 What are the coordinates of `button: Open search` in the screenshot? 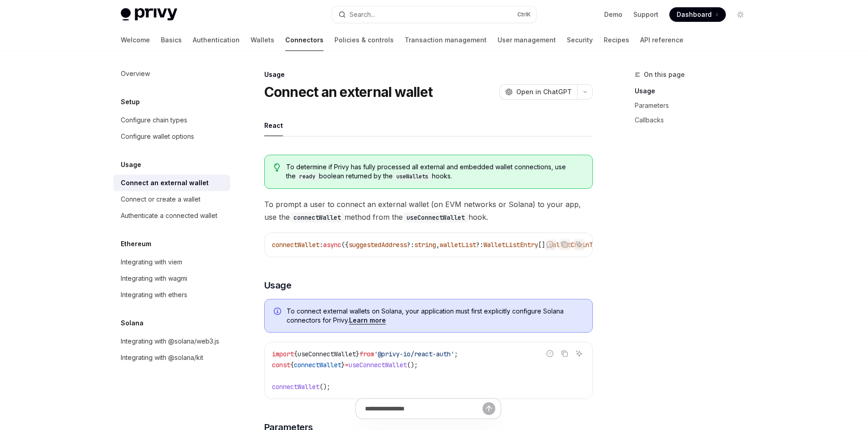 It's located at (434, 15).